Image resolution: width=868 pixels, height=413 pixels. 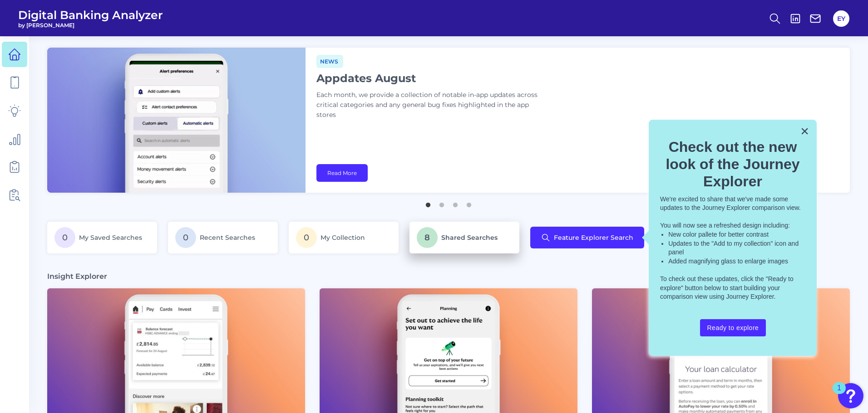 What do you see at coordinates (329, 61) in the screenshot?
I see `span: News` at bounding box center [329, 61].